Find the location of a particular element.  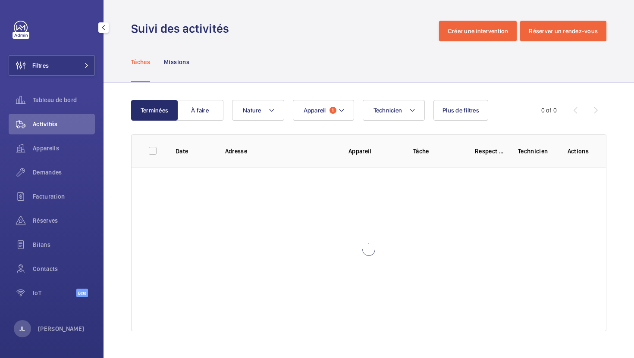

button: Filtres is located at coordinates (52, 66).